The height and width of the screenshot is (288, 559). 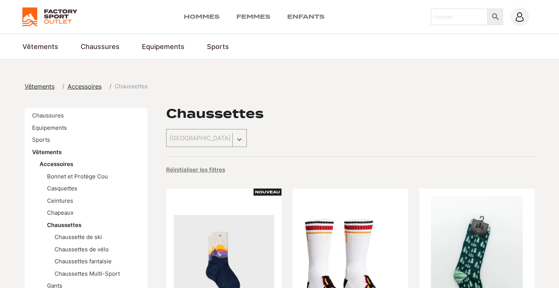 I want to click on a: Chapeaux, so click(x=60, y=212).